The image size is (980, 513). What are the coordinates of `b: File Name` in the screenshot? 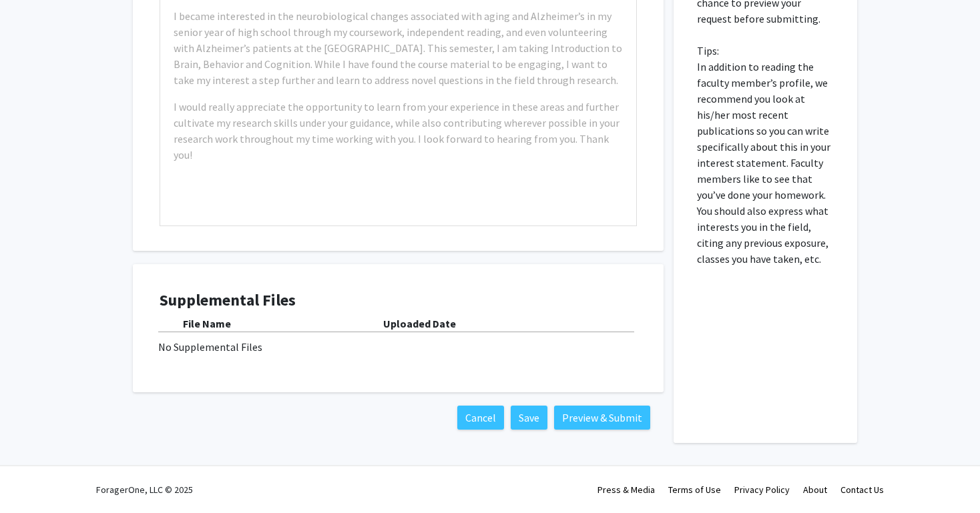 It's located at (207, 324).